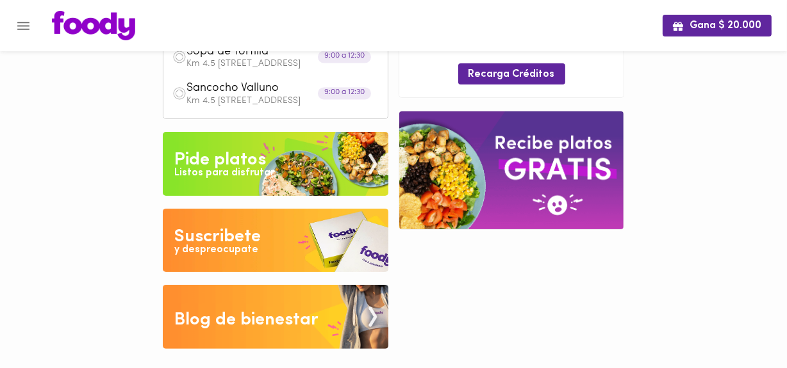  What do you see at coordinates (511, 170) in the screenshot?
I see `img: referral-banner.png` at bounding box center [511, 170].